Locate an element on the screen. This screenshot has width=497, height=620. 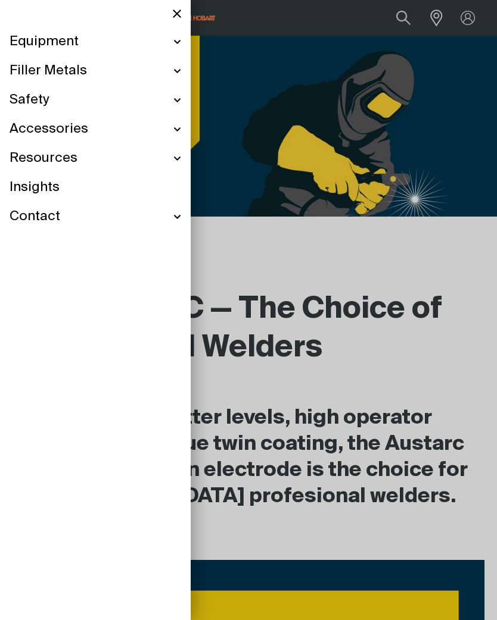
a: Filler Metals is located at coordinates (95, 71).